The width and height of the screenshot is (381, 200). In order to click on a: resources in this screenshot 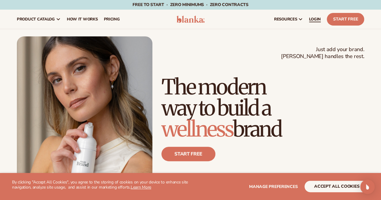, I will do `click(289, 19)`.